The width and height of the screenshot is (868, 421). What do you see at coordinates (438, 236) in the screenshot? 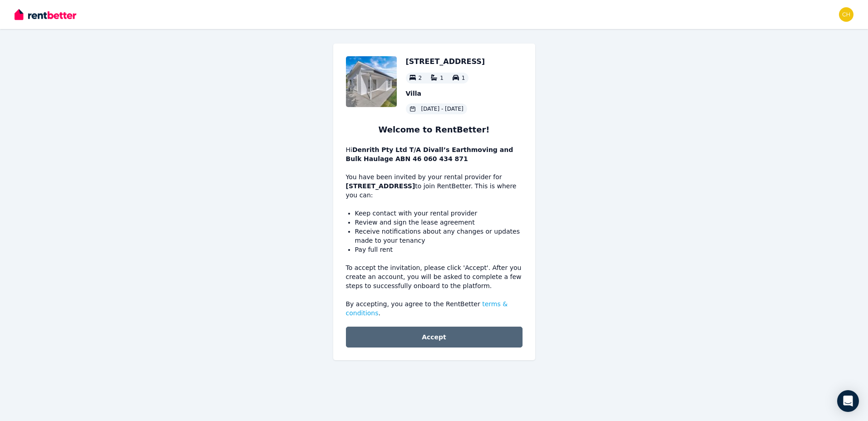
I see `li: Receive notifications about any changes or updates made to your tenancy` at bounding box center [438, 236].